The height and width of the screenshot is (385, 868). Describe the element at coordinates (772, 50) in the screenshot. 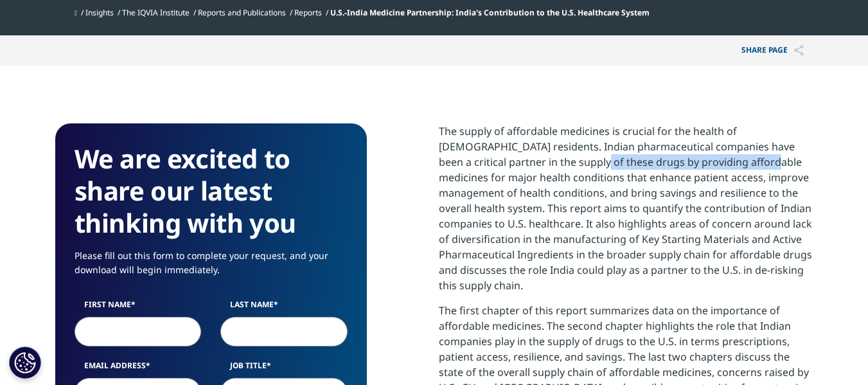

I see `p: Share PAGE` at that location.